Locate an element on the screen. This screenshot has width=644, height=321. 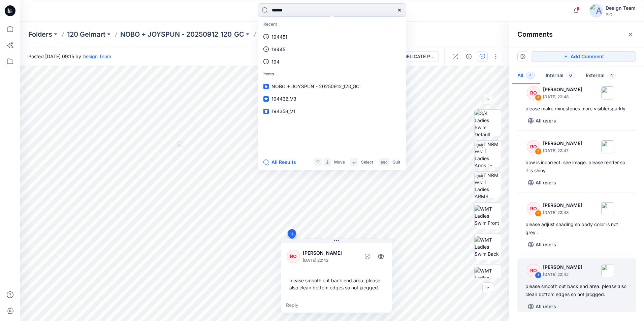
div: bow is incorrect. see image. please render so it is shiny. is located at coordinates (576, 167).